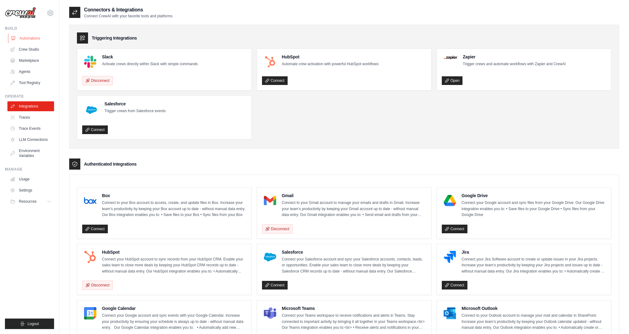  Describe the element at coordinates (29, 96) in the screenshot. I see `div: Operate` at that location.